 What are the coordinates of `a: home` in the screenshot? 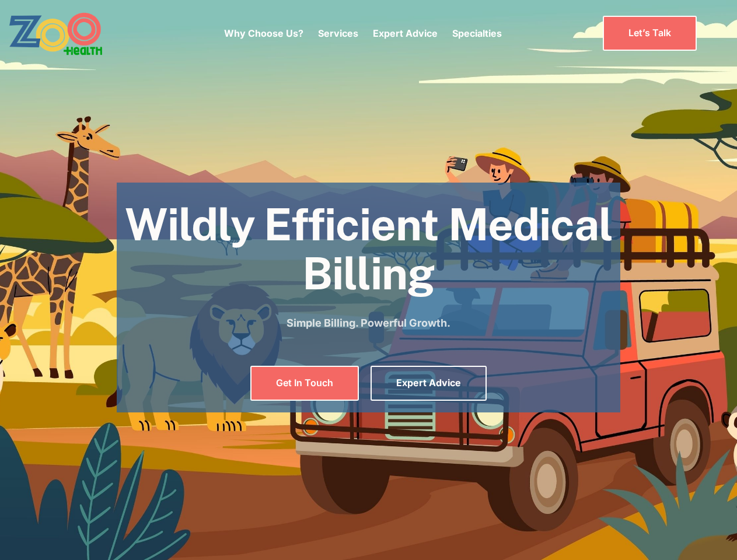 It's located at (71, 33).